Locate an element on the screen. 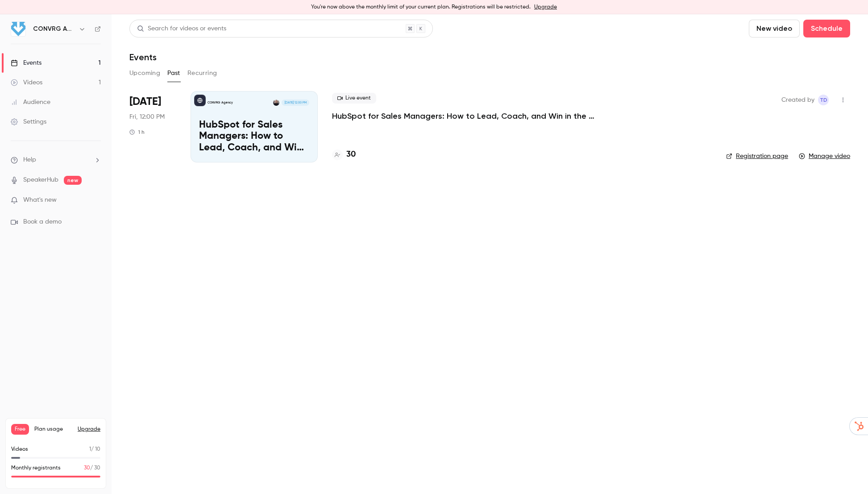  h6: CONVRG Agency is located at coordinates (54, 29).